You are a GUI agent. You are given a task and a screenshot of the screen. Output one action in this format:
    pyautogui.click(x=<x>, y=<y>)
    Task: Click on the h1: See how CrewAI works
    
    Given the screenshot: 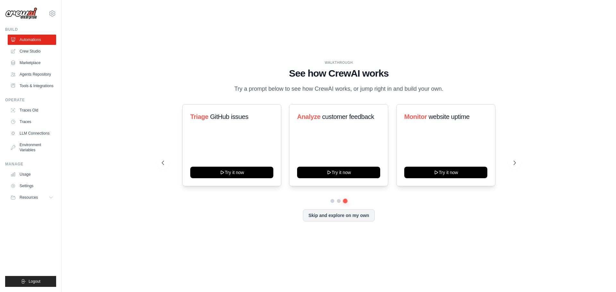 What is the action you would take?
    pyautogui.click(x=339, y=73)
    